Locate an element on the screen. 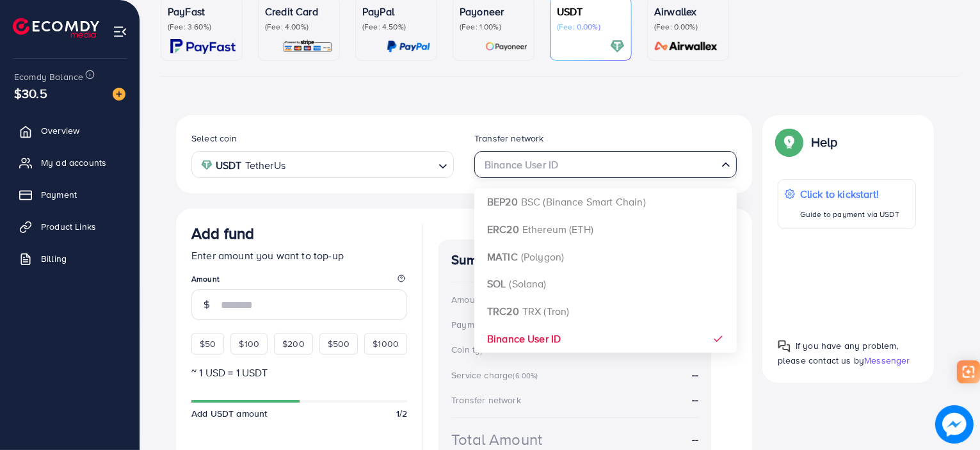 This screenshot has height=450, width=980. span: Overview is located at coordinates (60, 130).